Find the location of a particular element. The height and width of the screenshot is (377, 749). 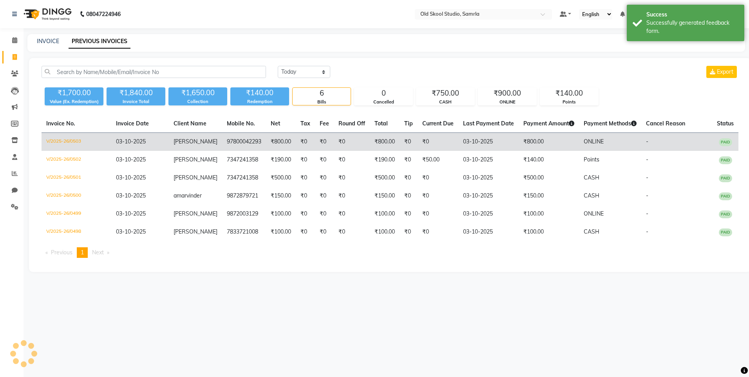

div: Bills is located at coordinates (322, 102).